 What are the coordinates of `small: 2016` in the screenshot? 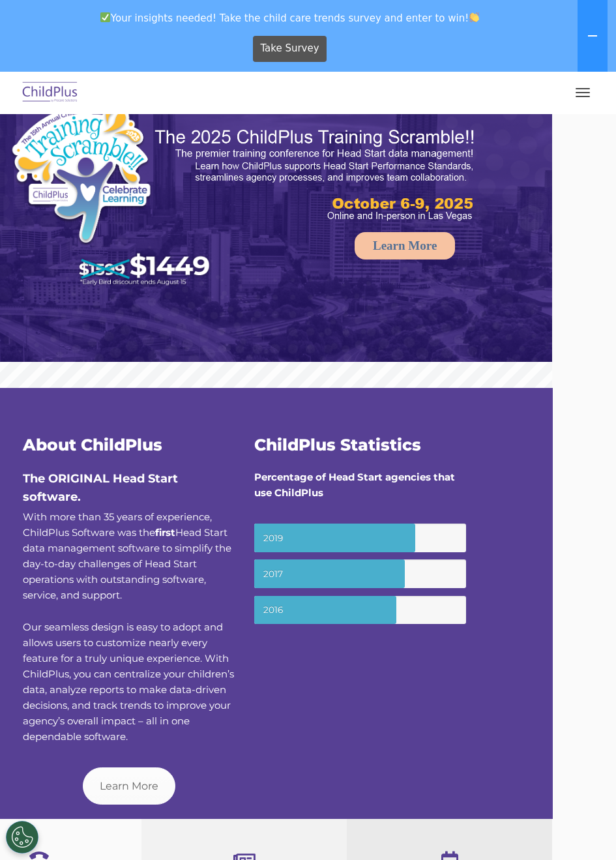 It's located at (360, 611).